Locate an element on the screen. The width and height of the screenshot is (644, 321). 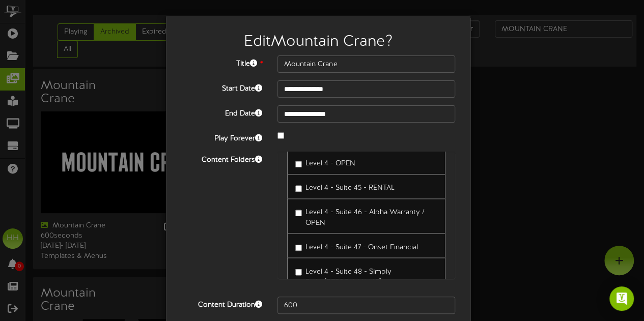
span: Level 4 - Suite 45 - RENTAL is located at coordinates (350, 188).